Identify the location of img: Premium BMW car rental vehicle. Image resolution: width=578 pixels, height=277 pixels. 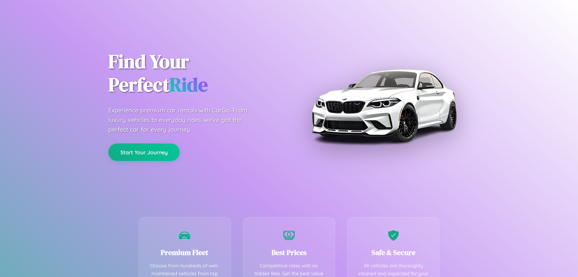
(384, 105).